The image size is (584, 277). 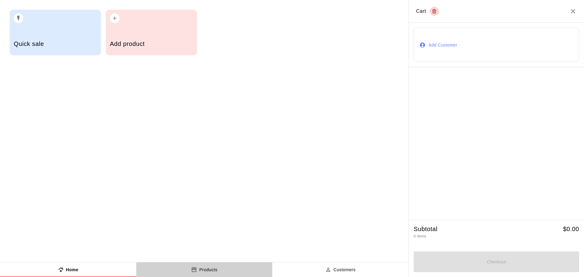 I want to click on button: Quick sale, so click(x=55, y=33).